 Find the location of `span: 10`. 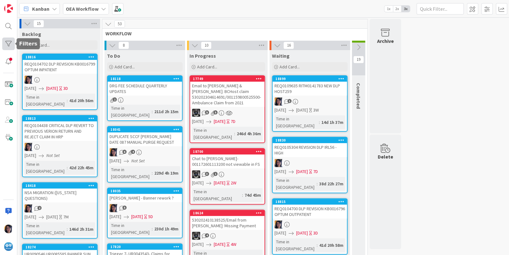

span: 10 is located at coordinates (206, 45).